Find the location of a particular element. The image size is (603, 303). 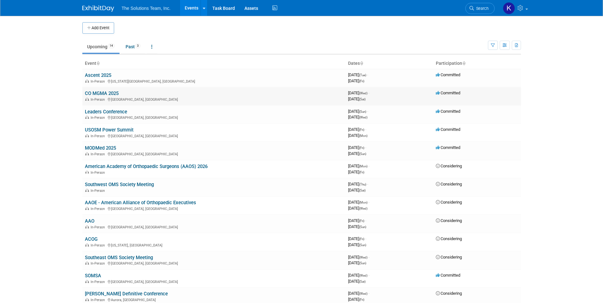

a: MODMed 2025 is located at coordinates (100, 148).